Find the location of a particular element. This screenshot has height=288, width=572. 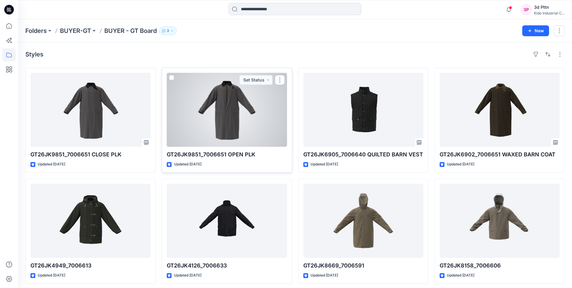

p: GT26JK8158_7006606 is located at coordinates (500, 266).